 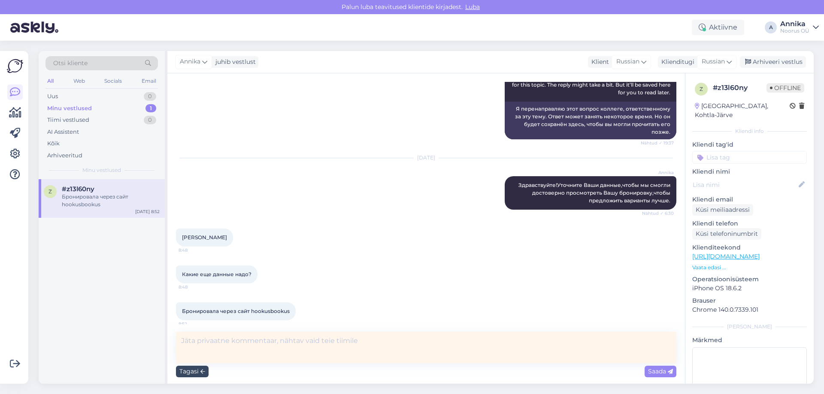 I want to click on span: Offline, so click(x=785, y=88).